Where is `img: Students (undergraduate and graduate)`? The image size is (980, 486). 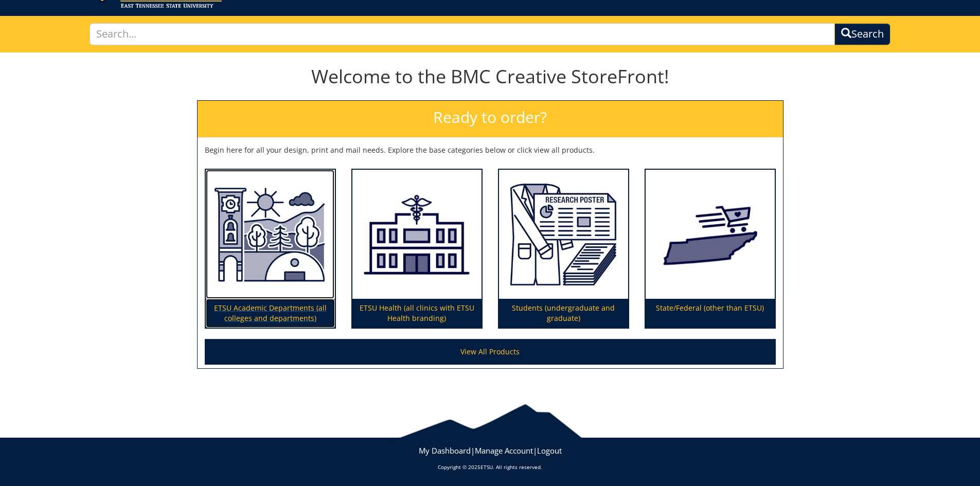
img: Students (undergraduate and graduate) is located at coordinates (563, 235).